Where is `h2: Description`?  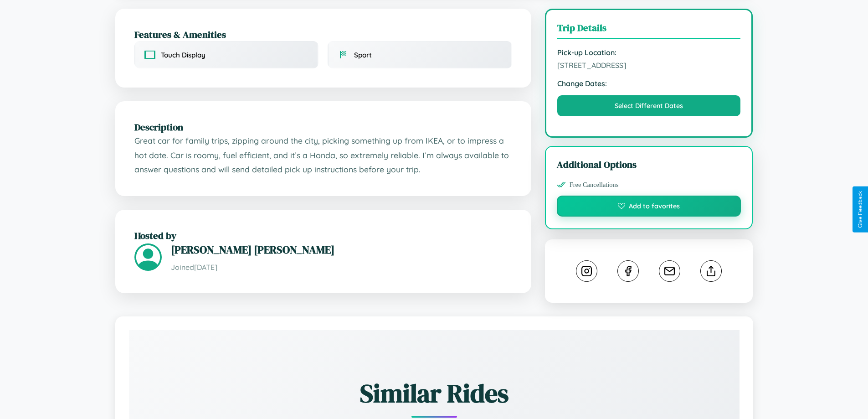
h2: Description is located at coordinates (323, 127).